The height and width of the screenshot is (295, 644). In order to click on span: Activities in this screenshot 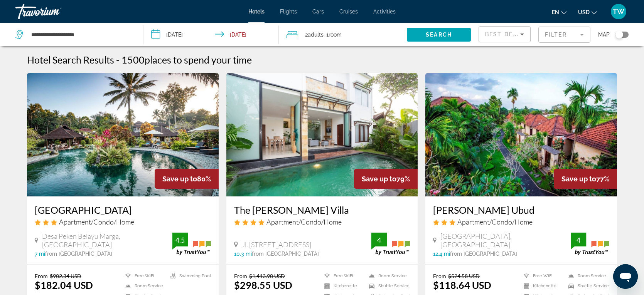, I will do `click(384, 12)`.